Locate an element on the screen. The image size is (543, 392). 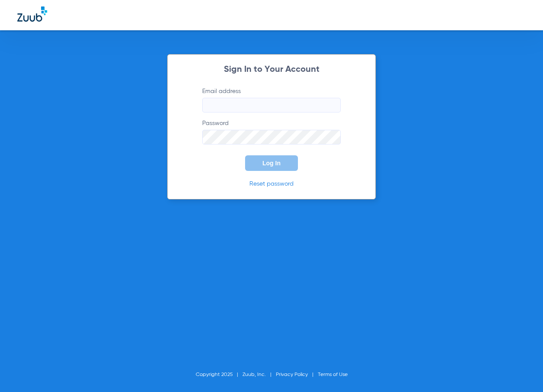
input: Password is located at coordinates (272, 137).